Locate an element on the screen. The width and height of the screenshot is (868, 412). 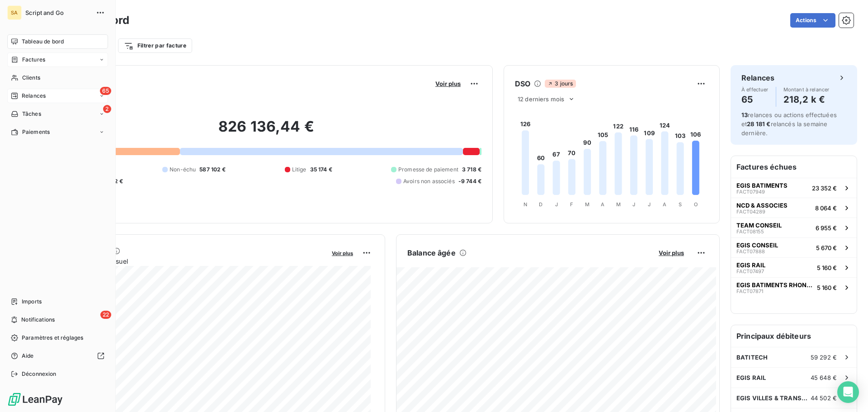
span: -9 744 € is located at coordinates (469, 182).